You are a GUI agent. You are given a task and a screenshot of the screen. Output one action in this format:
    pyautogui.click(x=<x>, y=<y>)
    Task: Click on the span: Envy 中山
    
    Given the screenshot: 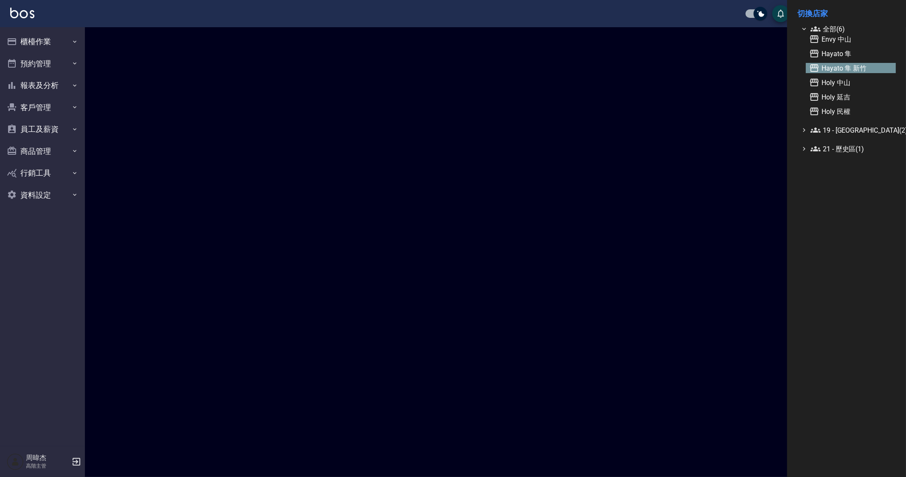 What is the action you would take?
    pyautogui.click(x=851, y=39)
    